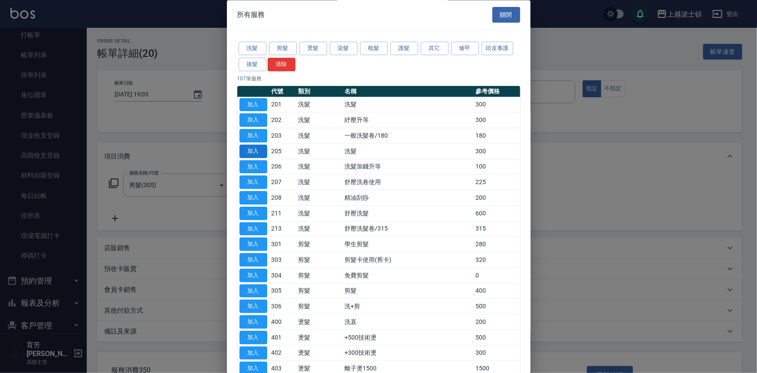 The image size is (757, 373). I want to click on td: 207, so click(283, 182).